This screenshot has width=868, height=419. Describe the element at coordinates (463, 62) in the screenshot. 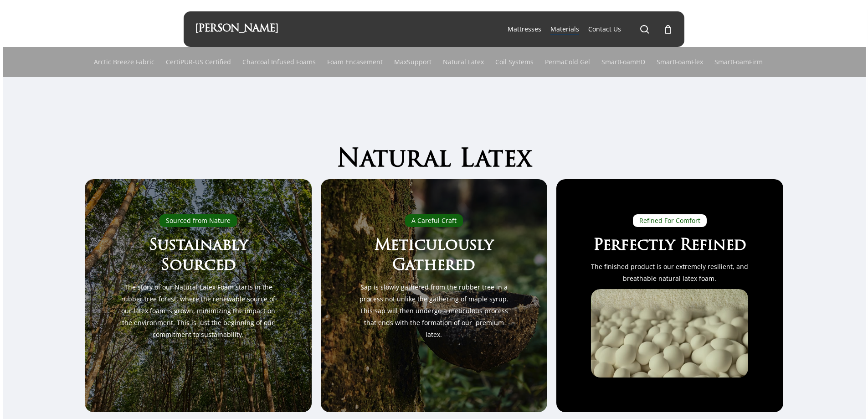

I see `a: Natural Latex` at that location.